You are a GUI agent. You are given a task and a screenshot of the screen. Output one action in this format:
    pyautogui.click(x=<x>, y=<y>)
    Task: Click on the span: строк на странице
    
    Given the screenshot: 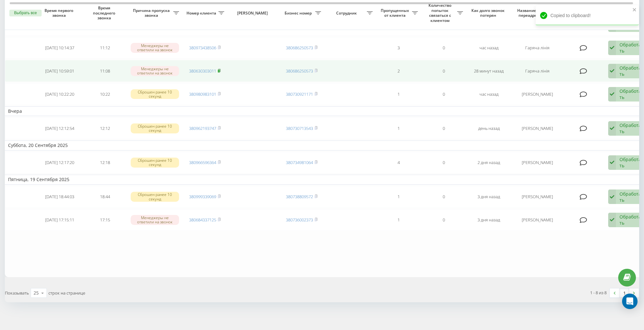 What is the action you would take?
    pyautogui.click(x=67, y=293)
    